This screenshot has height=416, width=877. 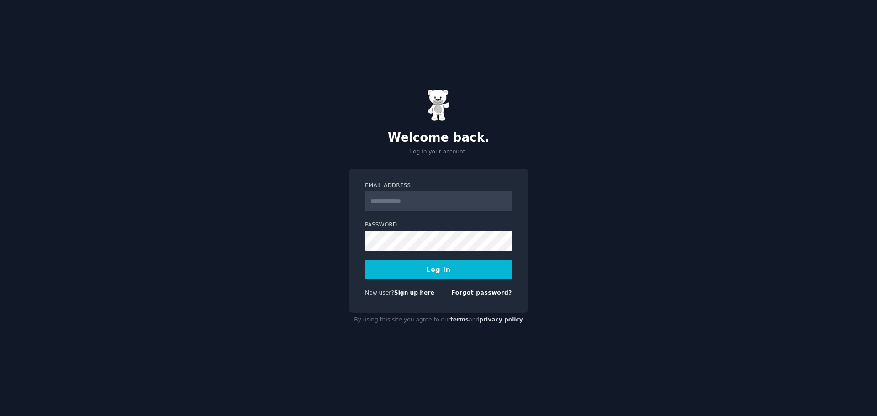 What do you see at coordinates (501, 320) in the screenshot?
I see `a: privacy policy` at bounding box center [501, 320].